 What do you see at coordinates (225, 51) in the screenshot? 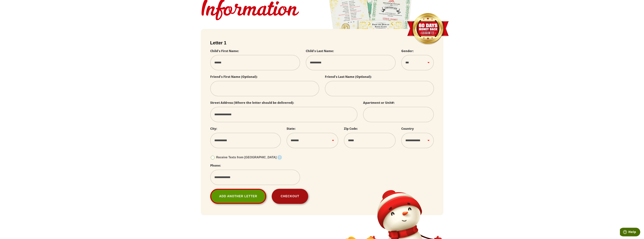
I see `label: Child's First Name:` at bounding box center [225, 51].